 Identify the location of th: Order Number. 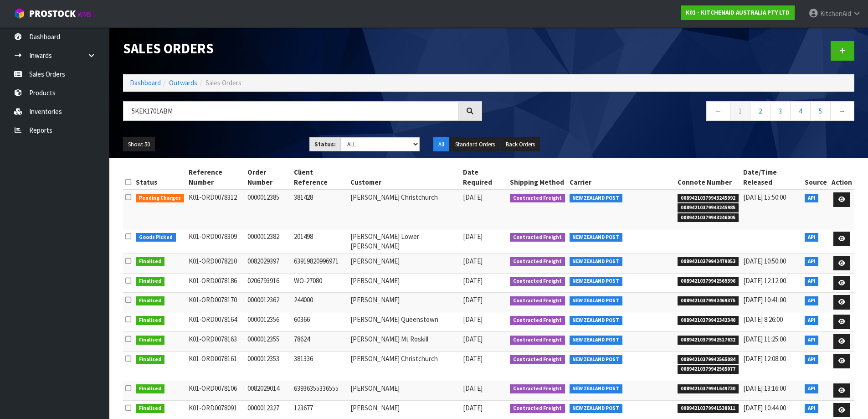
(269, 177).